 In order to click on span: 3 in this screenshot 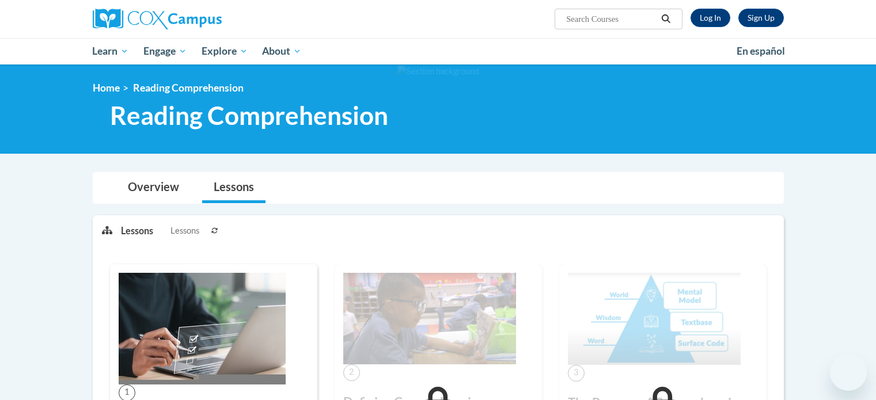, I will do `click(576, 373)`.